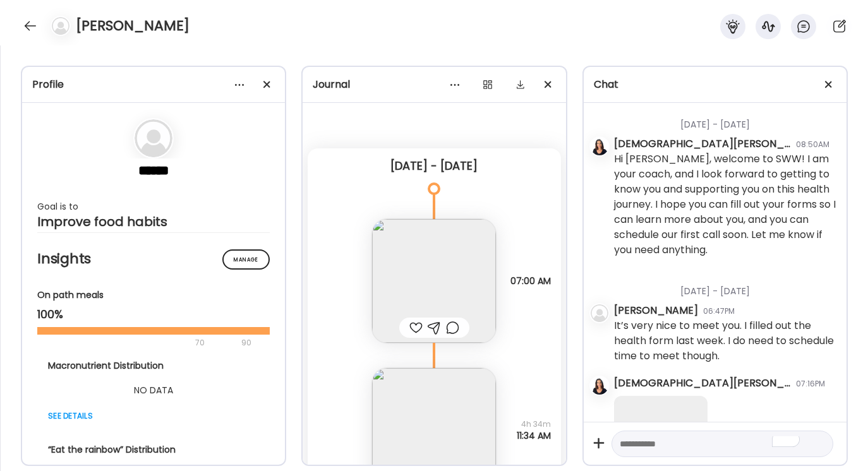 The height and width of the screenshot is (471, 868). I want to click on img: images%2F34M9xvfC7VOFbuVuzn79gX2qEI22%2F2tpbv3ukuzR81M1iKllT%2FgVvzYpO9tQD09Xl82rhk_240, so click(434, 281).